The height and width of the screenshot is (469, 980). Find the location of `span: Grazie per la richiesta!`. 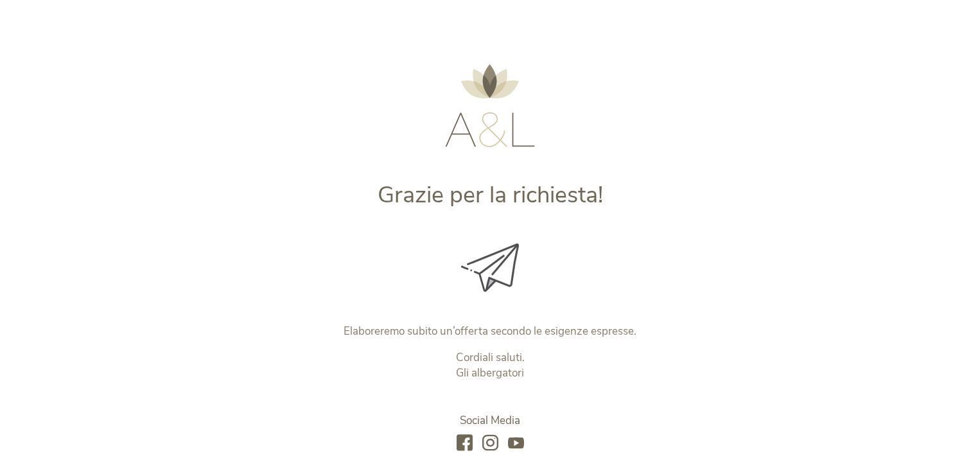

span: Grazie per la richiesta! is located at coordinates (490, 195).